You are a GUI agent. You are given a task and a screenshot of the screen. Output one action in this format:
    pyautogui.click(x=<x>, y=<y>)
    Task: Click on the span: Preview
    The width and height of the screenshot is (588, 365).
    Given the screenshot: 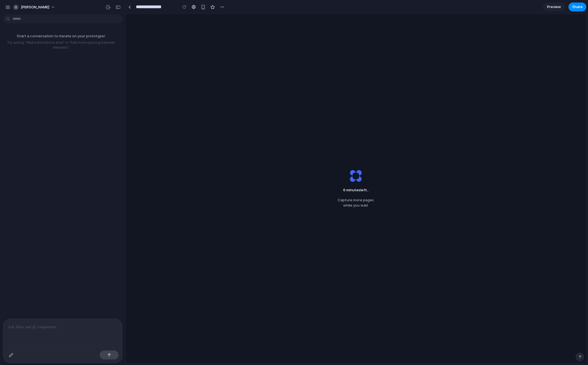 What is the action you would take?
    pyautogui.click(x=554, y=7)
    